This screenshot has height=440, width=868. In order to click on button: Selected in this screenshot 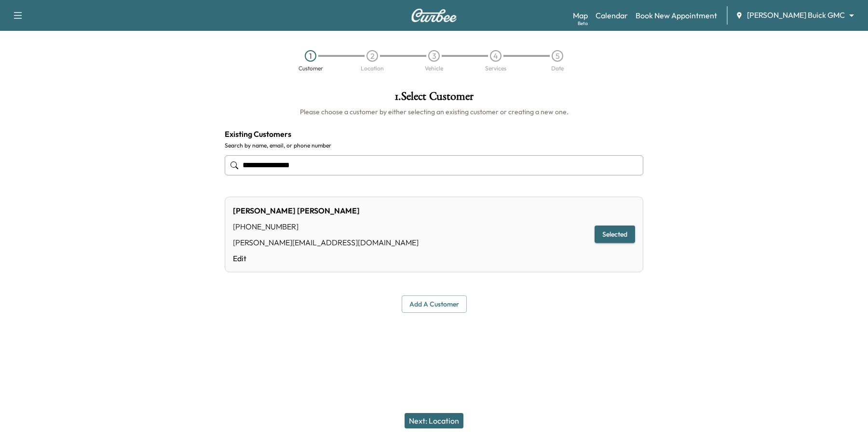, I will do `click(615, 234)`.